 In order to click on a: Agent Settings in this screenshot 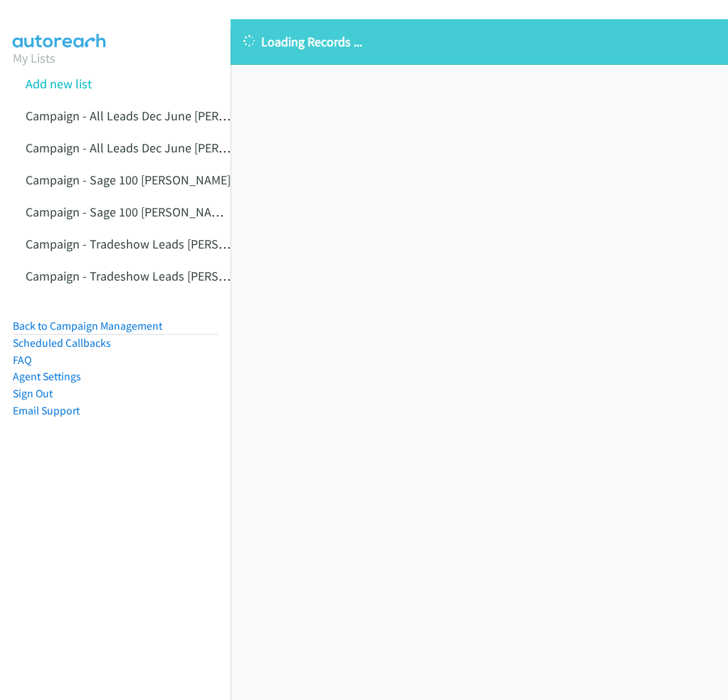, I will do `click(47, 376)`.